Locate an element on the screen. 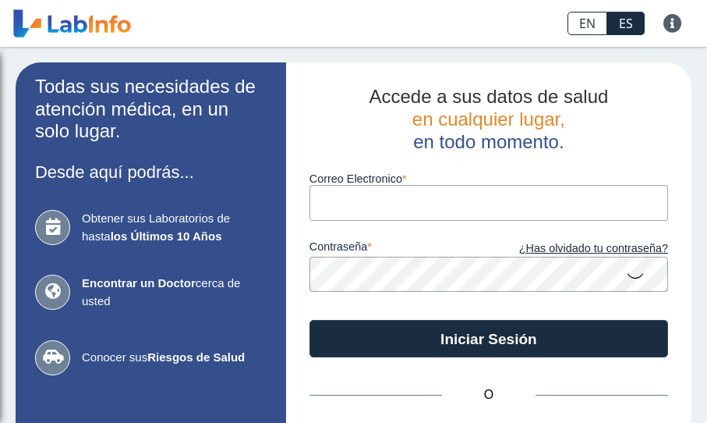 The width and height of the screenshot is (707, 423). a: ES is located at coordinates (626, 23).